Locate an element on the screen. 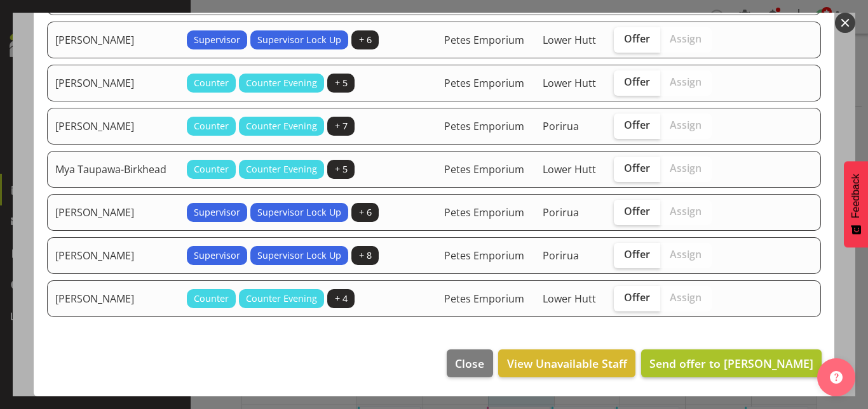 The width and height of the screenshot is (868, 409). button: View Unavailable Staff is located at coordinates (566, 364).